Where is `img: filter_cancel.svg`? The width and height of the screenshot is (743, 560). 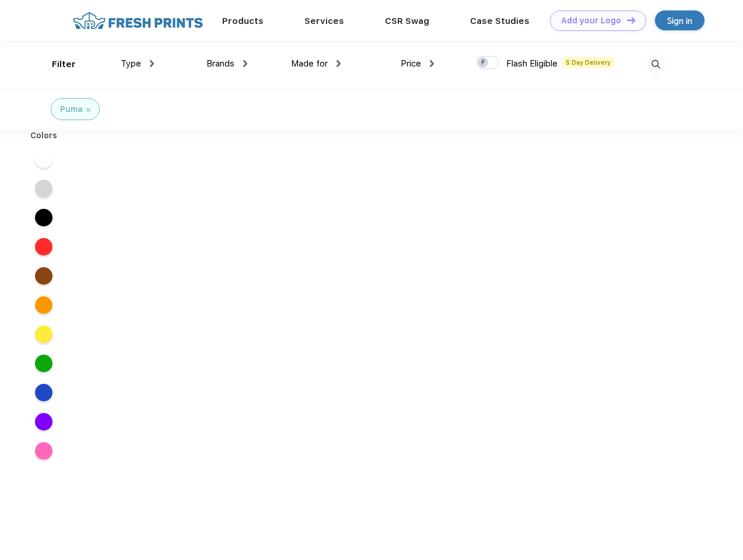
img: filter_cancel.svg is located at coordinates (88, 110).